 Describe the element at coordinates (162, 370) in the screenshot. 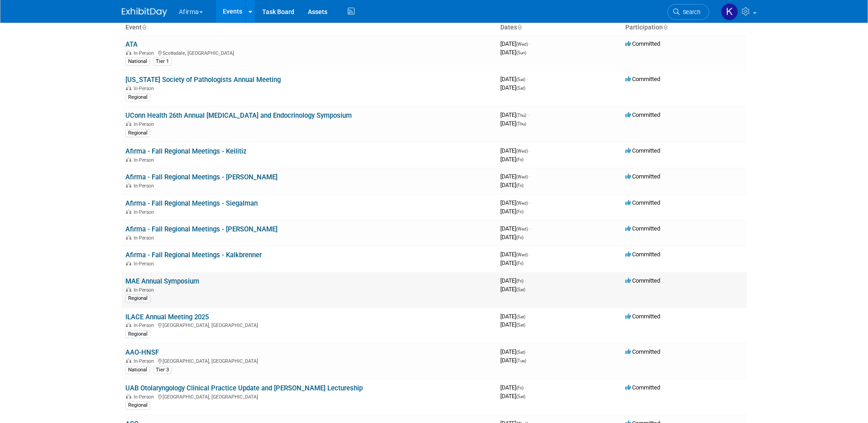

I see `div: Tier 3` at that location.